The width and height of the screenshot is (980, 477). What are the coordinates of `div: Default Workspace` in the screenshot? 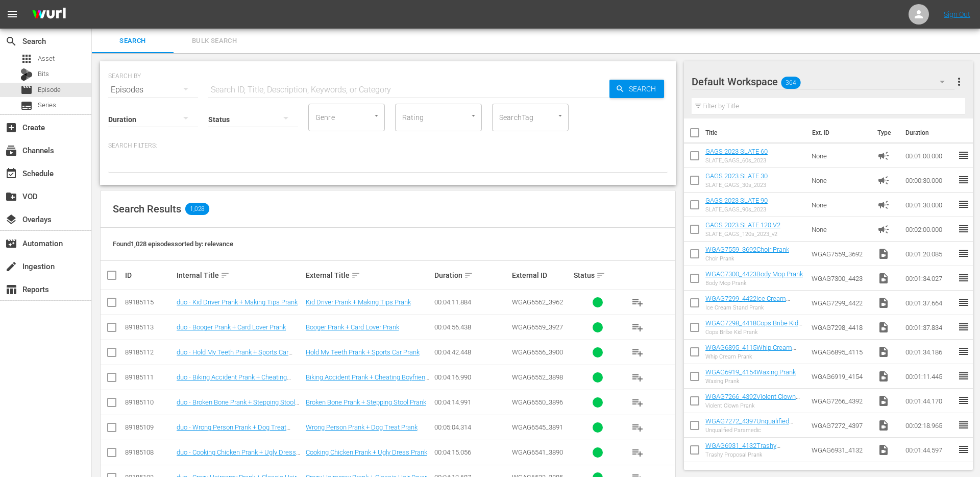 It's located at (823, 82).